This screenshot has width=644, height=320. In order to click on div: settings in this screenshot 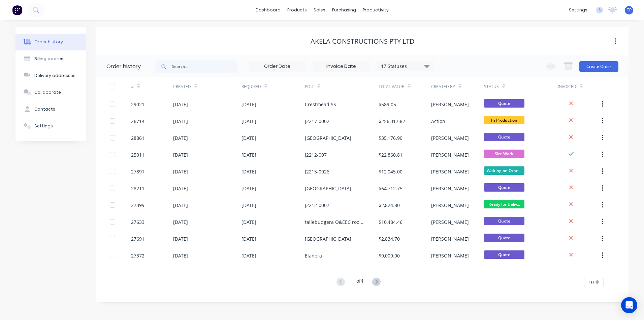, I will do `click(578, 10)`.